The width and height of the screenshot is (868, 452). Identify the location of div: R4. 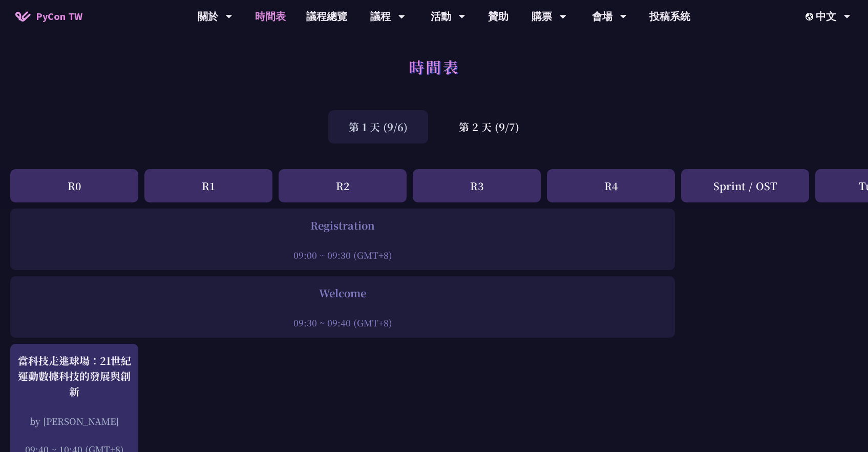
(611, 185).